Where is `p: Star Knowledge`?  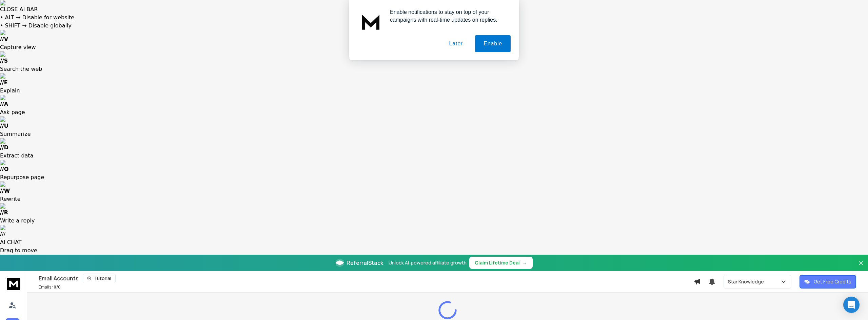
p: Star Knowledge is located at coordinates (747, 282).